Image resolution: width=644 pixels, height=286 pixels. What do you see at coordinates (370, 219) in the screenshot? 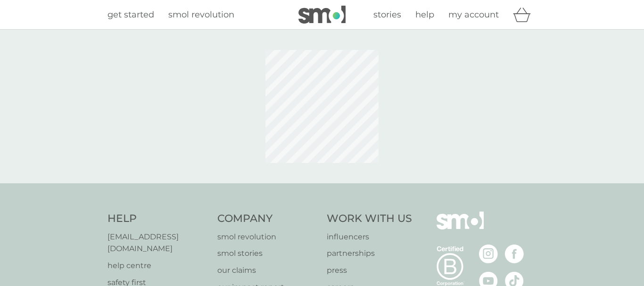
I see `h4: Work With Us` at bounding box center [370, 219].